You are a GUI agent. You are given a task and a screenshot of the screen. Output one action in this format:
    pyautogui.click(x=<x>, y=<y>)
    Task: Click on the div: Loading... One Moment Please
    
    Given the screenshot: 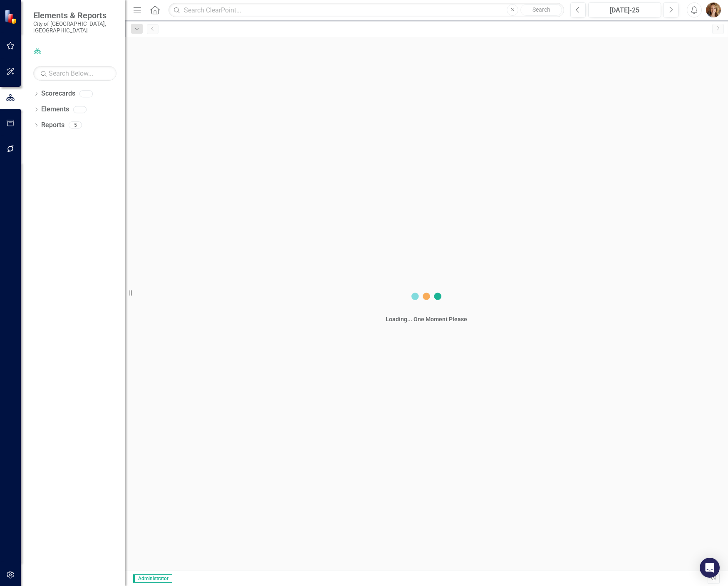 What is the action you would take?
    pyautogui.click(x=427, y=319)
    